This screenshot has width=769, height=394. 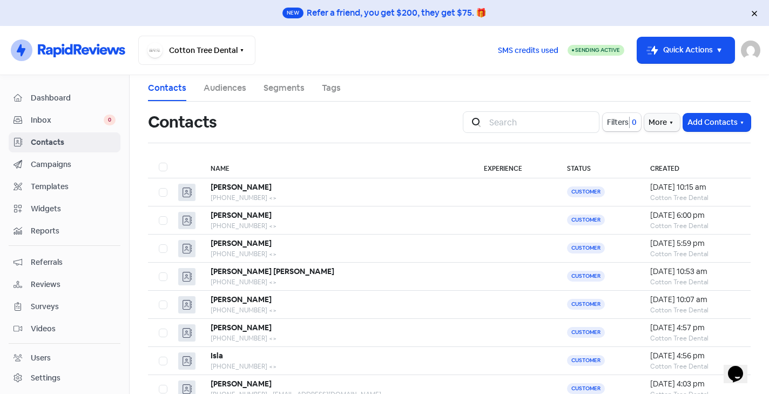 I want to click on button: Filters0, so click(x=622, y=122).